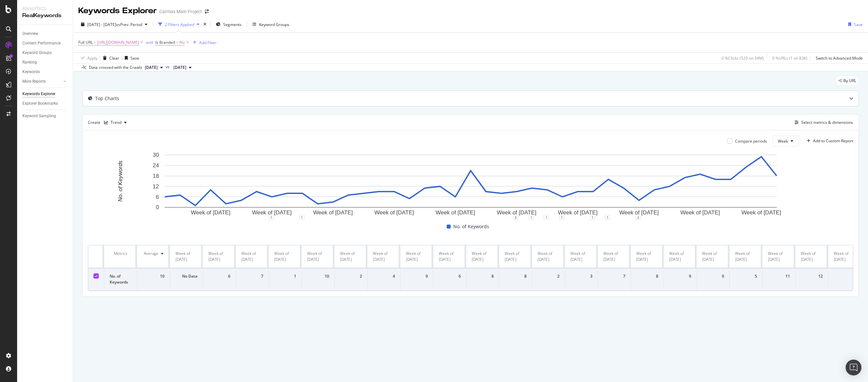 The image size is (868, 382). Describe the element at coordinates (109, 123) in the screenshot. I see `div: Create` at that location.